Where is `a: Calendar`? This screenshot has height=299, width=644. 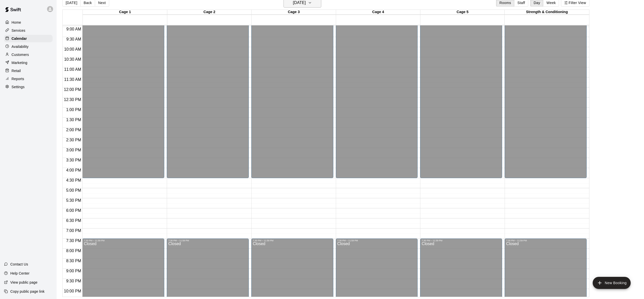
a: Calendar is located at coordinates (28, 38).